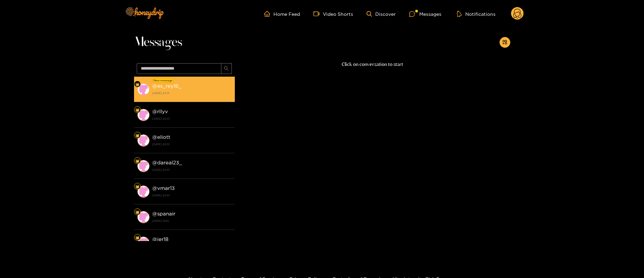 The image size is (644, 278). I want to click on strong: @ vmar13, so click(163, 188).